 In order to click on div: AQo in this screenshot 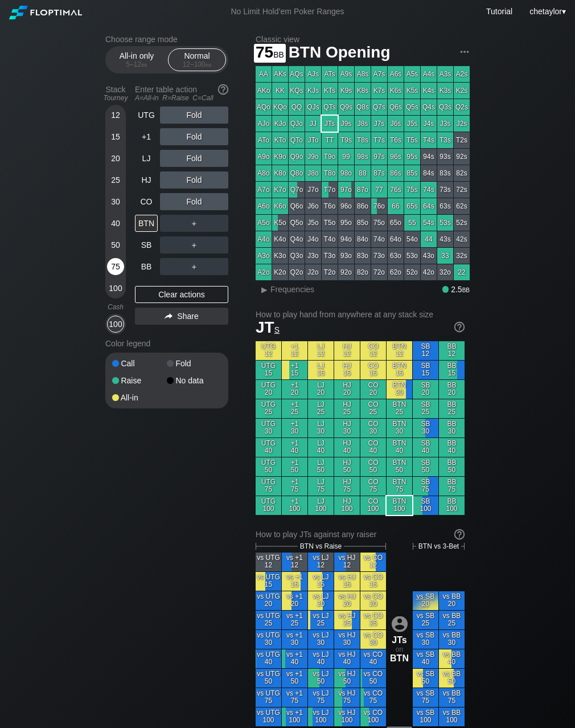, I will do `click(264, 107)`.